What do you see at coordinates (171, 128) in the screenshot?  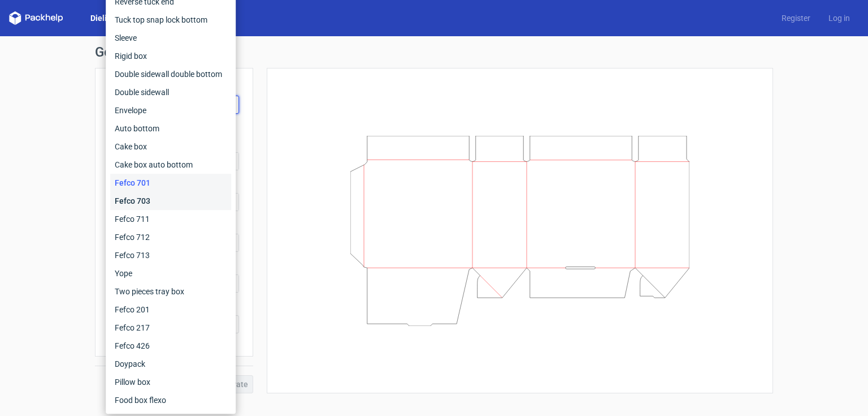 I see `div: Auto bottom` at bounding box center [171, 128].